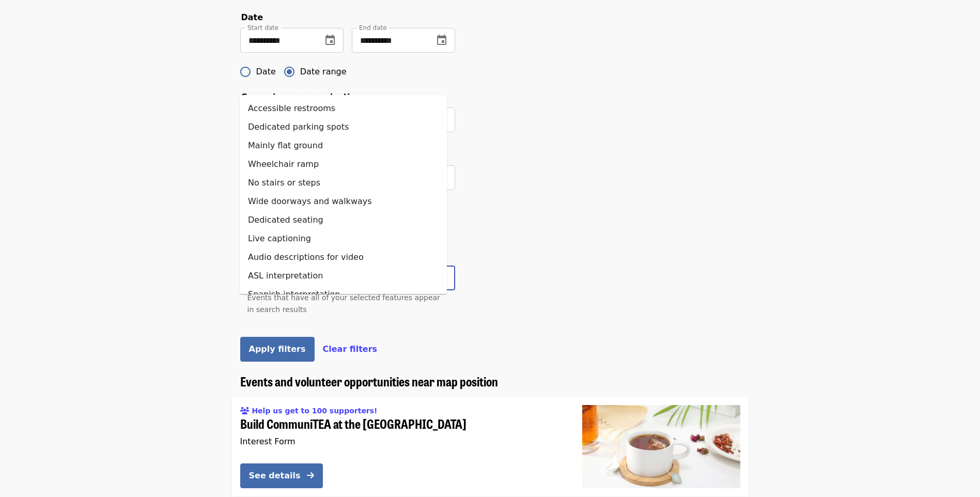  I want to click on span: Events and volunteer opportunities near map position, so click(369, 381).